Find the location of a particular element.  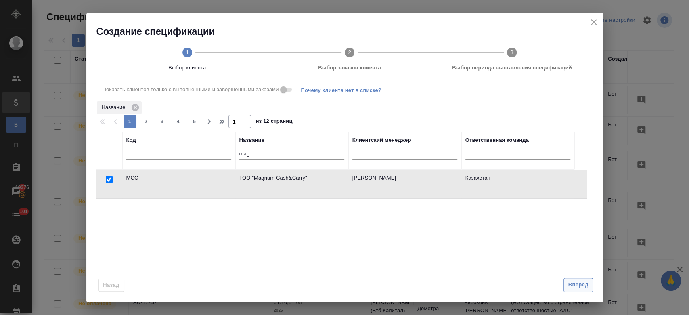

span: 2 is located at coordinates (146, 122).